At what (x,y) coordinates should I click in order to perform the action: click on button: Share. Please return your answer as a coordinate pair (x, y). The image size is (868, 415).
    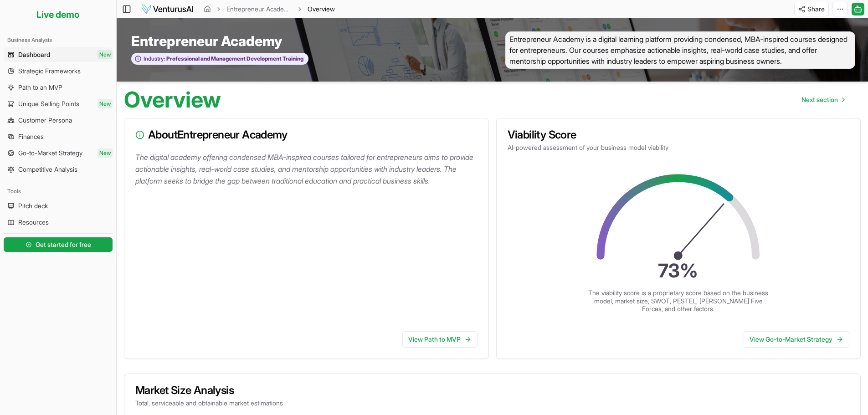
    Looking at the image, I should click on (811, 9).